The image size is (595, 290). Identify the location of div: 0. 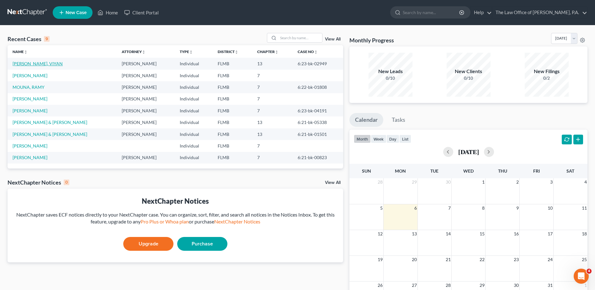
(66, 182).